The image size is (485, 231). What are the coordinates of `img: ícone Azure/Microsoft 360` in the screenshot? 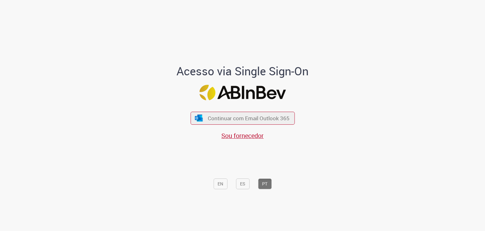 It's located at (199, 118).